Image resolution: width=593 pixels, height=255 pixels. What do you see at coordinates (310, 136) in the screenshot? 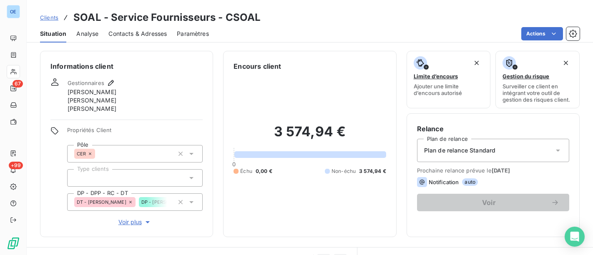
I see `h2: 3 574,94 €` at bounding box center [310, 136].